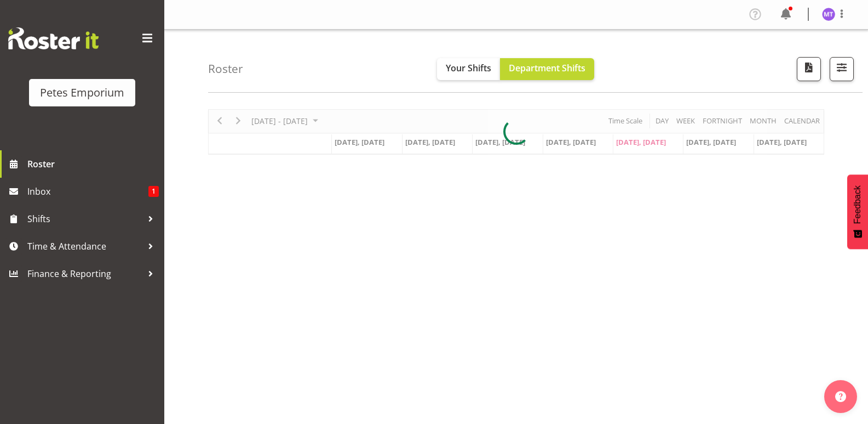  I want to click on img: mya-taupawa-birkhead5814.jpg, so click(829, 14).